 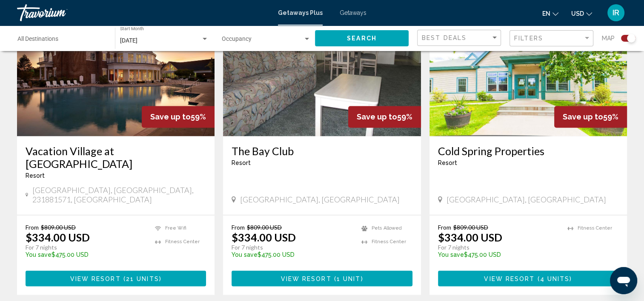 I want to click on span: Free Wifi, so click(x=176, y=228).